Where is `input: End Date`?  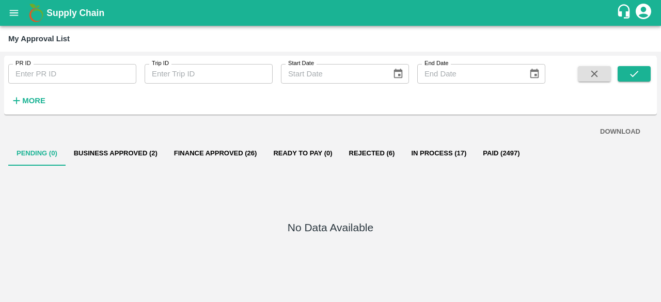 input: End Date is located at coordinates (469, 74).